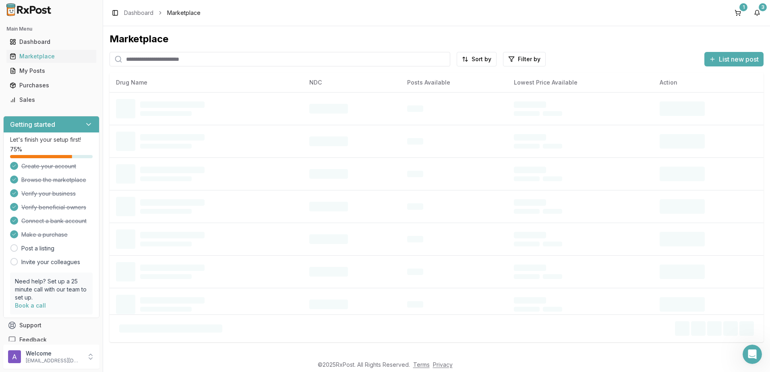 The width and height of the screenshot is (770, 372). What do you see at coordinates (739, 59) in the screenshot?
I see `span: List new post` at bounding box center [739, 59].